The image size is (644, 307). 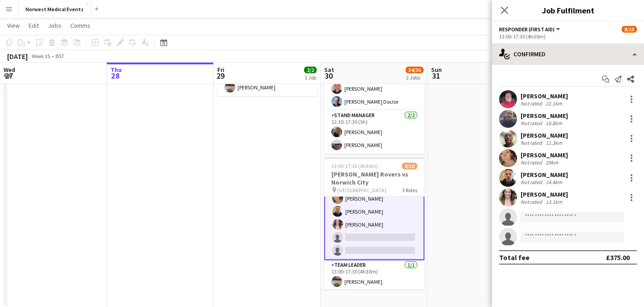 I want to click on span: 29, so click(x=220, y=76).